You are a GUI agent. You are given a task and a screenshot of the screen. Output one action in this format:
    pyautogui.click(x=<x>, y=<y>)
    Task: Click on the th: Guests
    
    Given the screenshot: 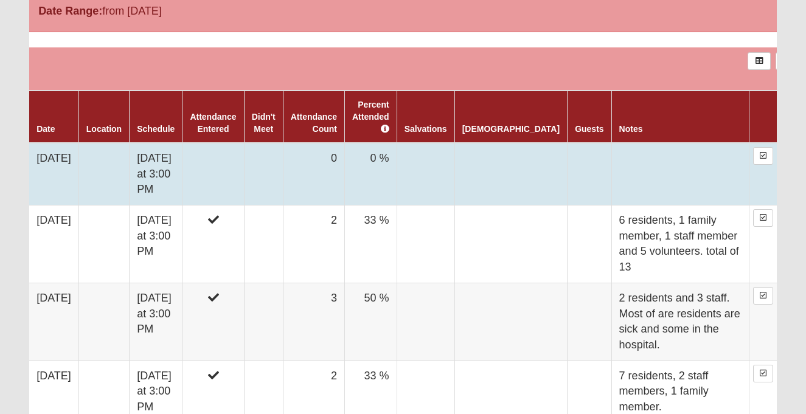 What is the action you would take?
    pyautogui.click(x=590, y=117)
    